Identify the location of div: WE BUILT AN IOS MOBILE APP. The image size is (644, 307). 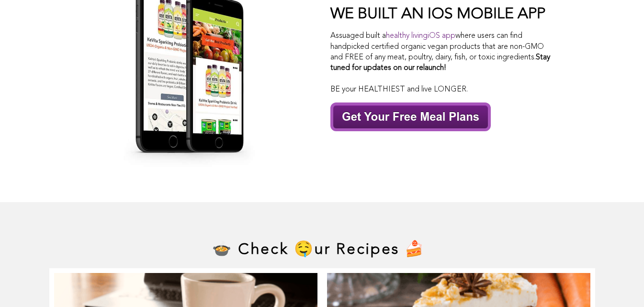
(443, 14).